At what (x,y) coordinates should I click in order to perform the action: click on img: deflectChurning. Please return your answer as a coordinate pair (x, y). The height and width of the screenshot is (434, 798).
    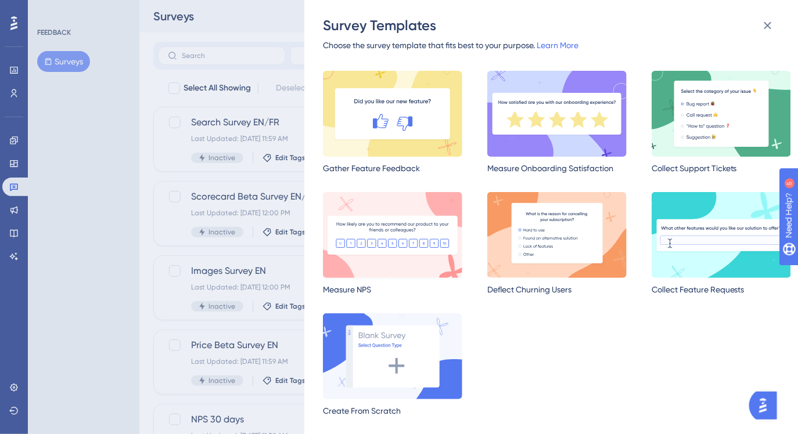
    Looking at the image, I should click on (557, 235).